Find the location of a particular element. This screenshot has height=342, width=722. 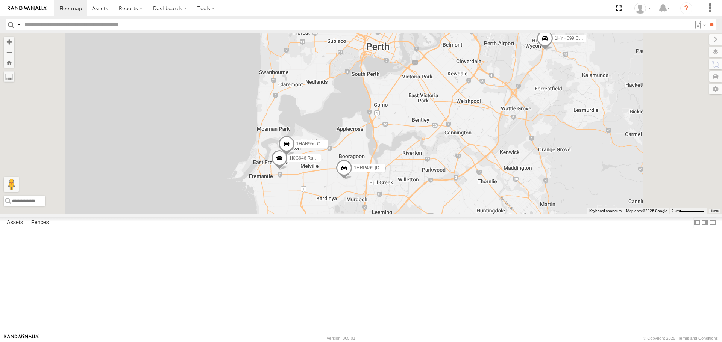

button: Zoom Home is located at coordinates (9, 62).